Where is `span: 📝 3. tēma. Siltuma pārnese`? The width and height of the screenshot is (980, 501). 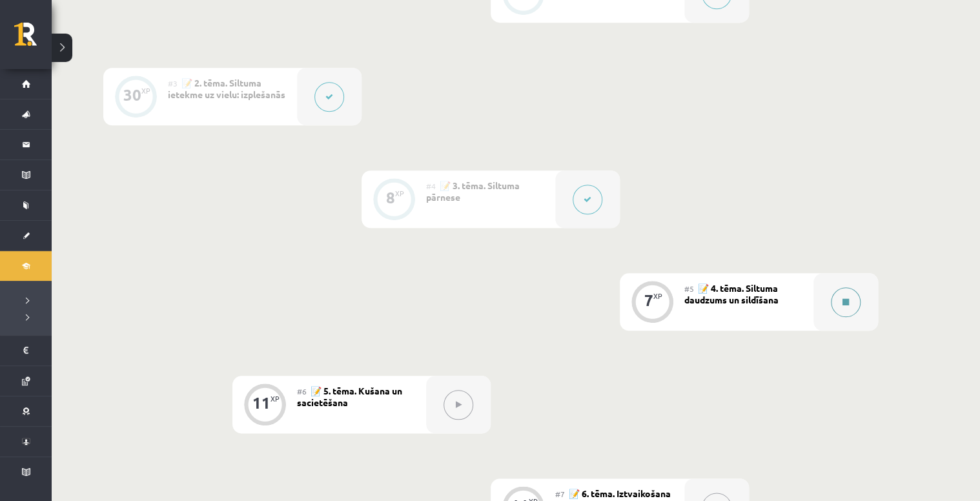 span: 📝 3. tēma. Siltuma pārnese is located at coordinates (473, 191).